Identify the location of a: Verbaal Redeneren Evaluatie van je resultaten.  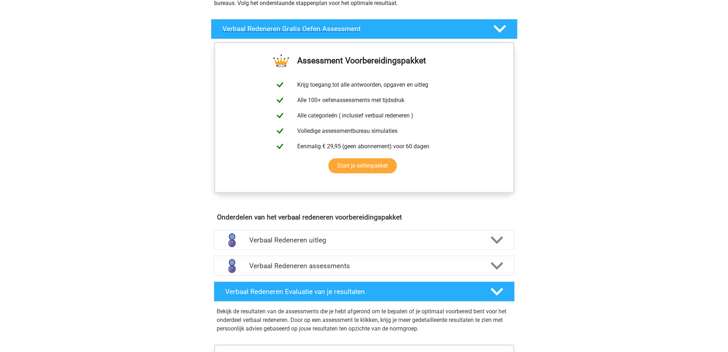
(364, 292).